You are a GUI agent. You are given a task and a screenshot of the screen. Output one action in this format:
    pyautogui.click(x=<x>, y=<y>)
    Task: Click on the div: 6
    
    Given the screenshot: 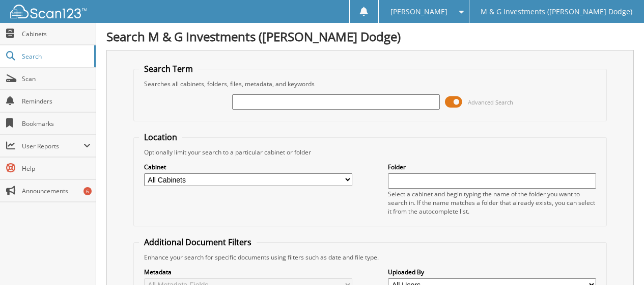 What is the action you would take?
    pyautogui.click(x=88, y=191)
    